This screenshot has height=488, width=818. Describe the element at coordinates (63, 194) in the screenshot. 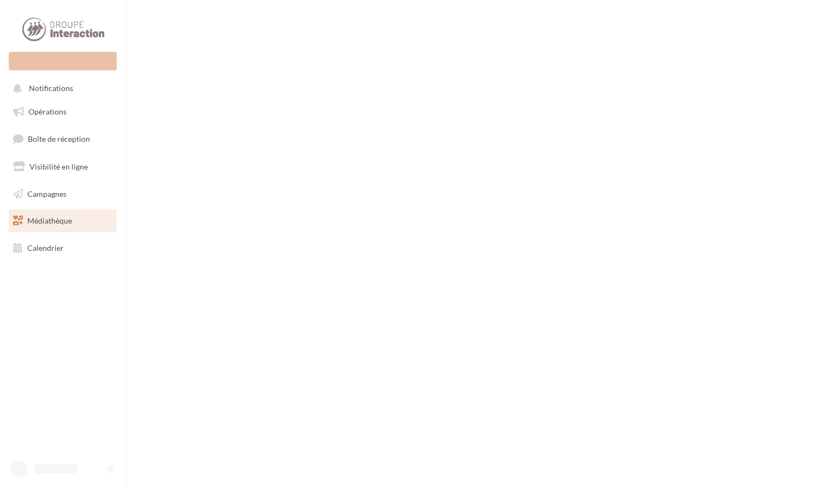

I see `a: Campagnes` at that location.